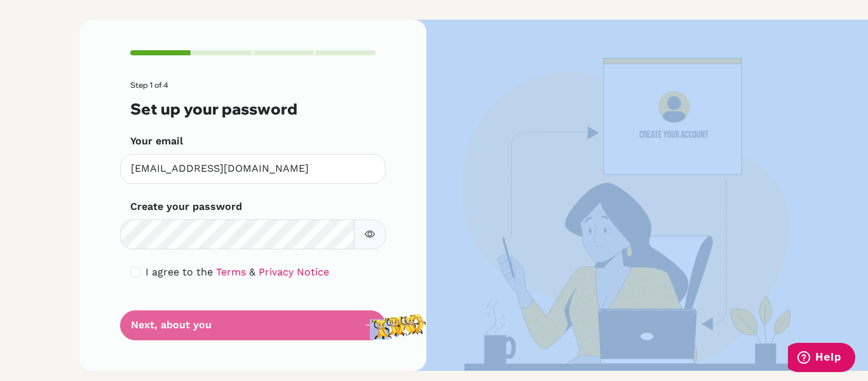 This screenshot has height=381, width=868. I want to click on span: I agree to the, so click(179, 271).